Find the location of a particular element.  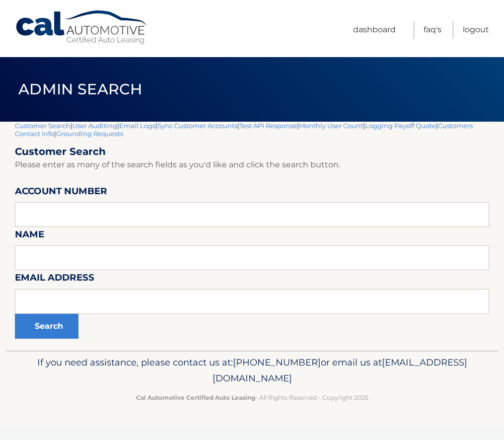

a: Logging Payoff Quote is located at coordinates (400, 125).